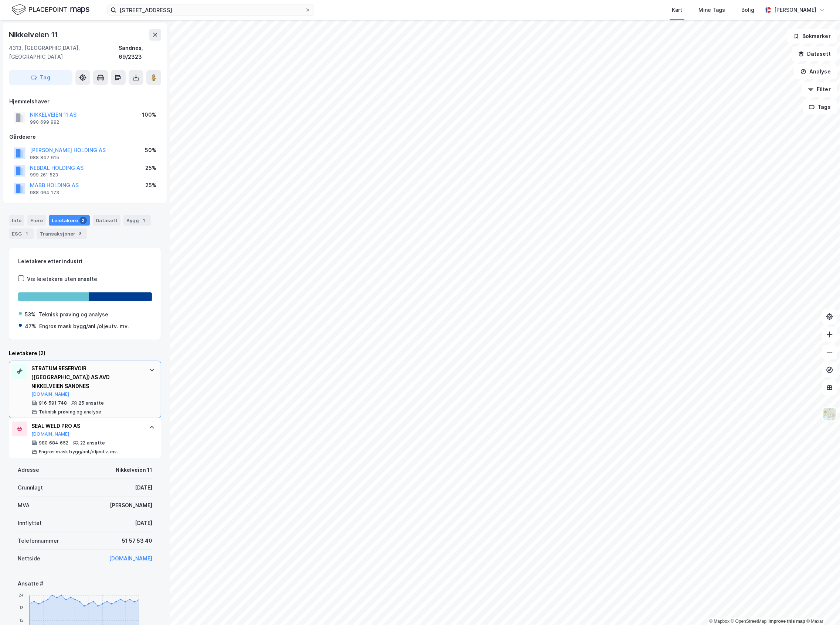 The height and width of the screenshot is (625, 840). Describe the element at coordinates (30, 326) in the screenshot. I see `div: 47%` at that location.